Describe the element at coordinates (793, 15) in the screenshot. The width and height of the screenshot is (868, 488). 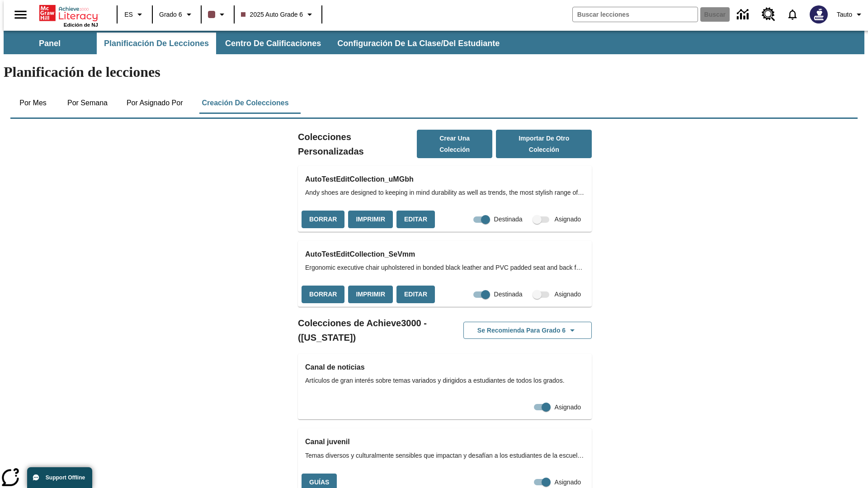
I see `a: Notificaciones` at that location.